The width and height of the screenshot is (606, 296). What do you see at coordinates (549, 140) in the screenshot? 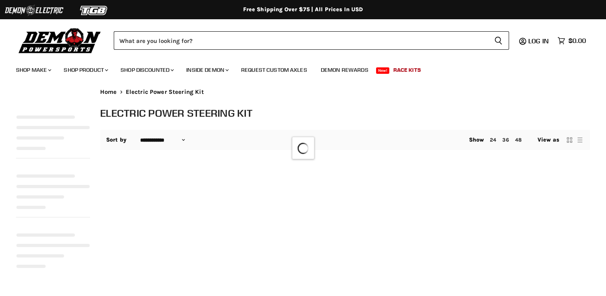
I see `span: View as` at bounding box center [549, 140].